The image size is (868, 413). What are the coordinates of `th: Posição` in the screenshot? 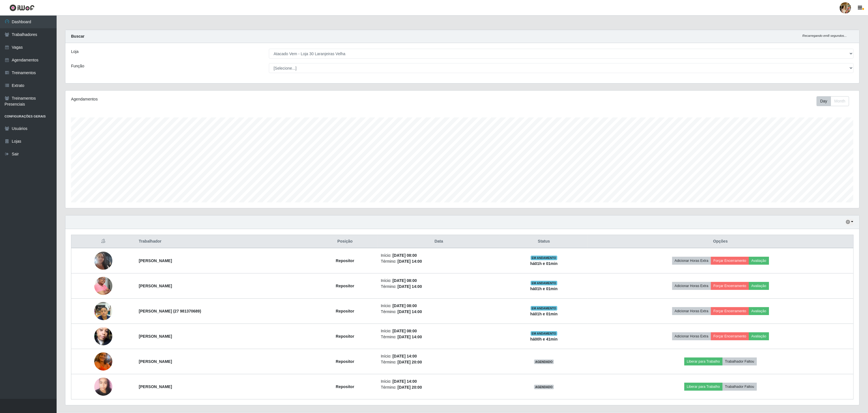 It's located at (345, 241).